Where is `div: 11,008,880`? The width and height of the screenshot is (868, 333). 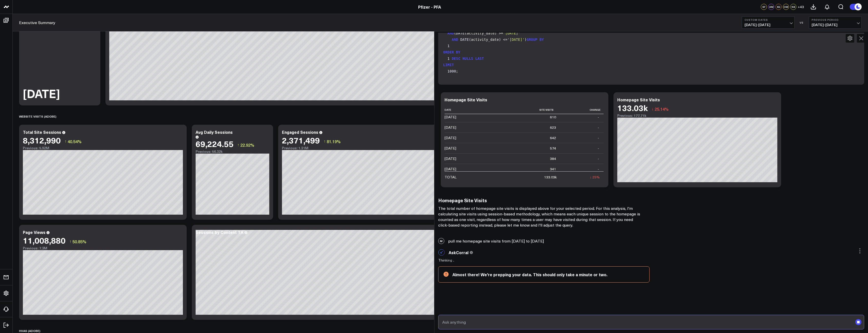 div: 11,008,880 is located at coordinates (44, 240).